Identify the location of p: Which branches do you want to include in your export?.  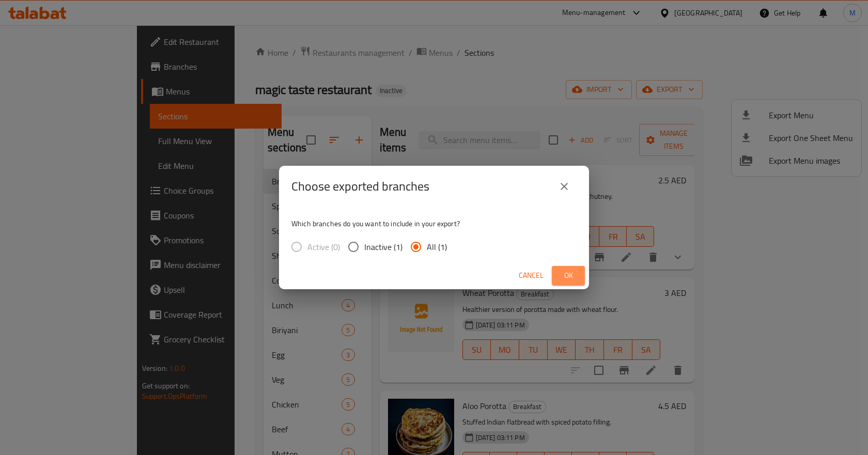
(434, 224).